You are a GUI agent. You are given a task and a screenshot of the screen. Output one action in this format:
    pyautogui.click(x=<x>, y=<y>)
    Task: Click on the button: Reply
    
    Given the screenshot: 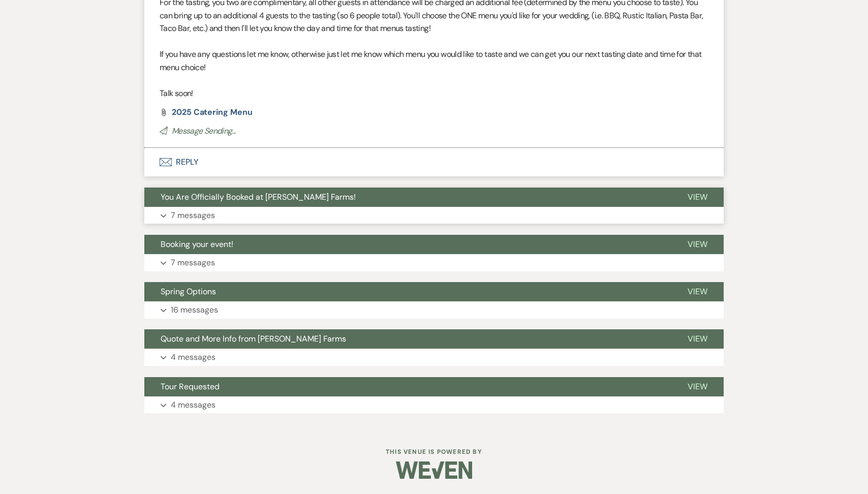 What is the action you would take?
    pyautogui.click(x=434, y=162)
    